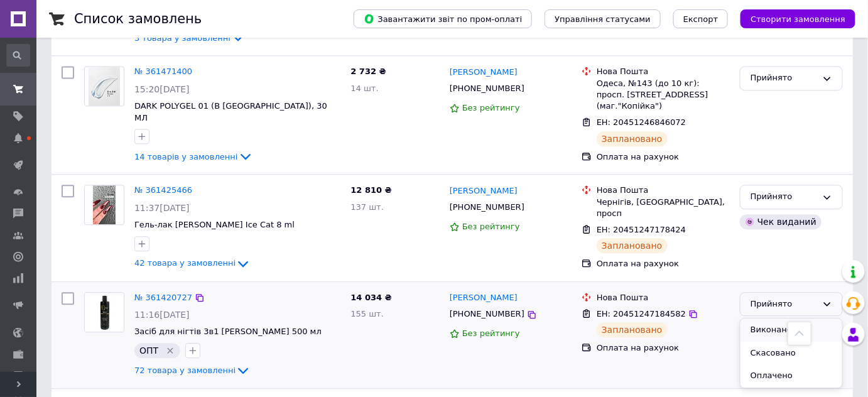 This screenshot has height=397, width=868. I want to click on a: 42 товара у замовленні, so click(192, 263).